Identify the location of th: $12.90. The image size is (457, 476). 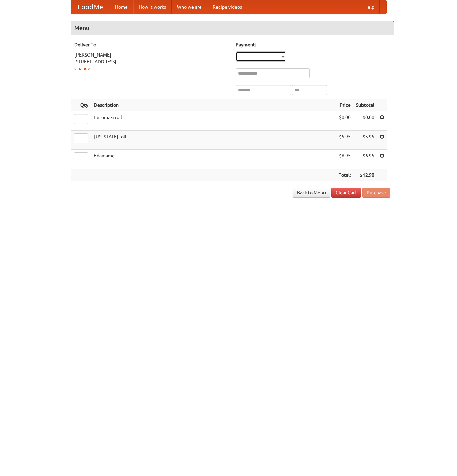
(365, 175).